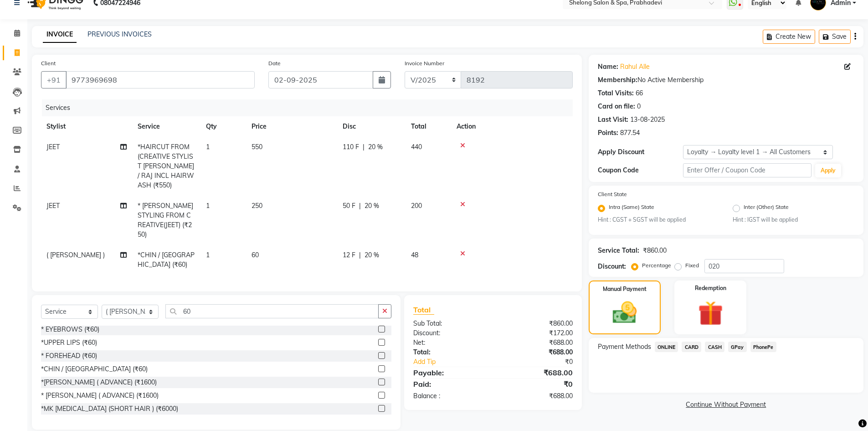 Image resolution: width=868 pixels, height=431 pixels. What do you see at coordinates (449, 373) in the screenshot?
I see `div: Payable:` at bounding box center [449, 373].